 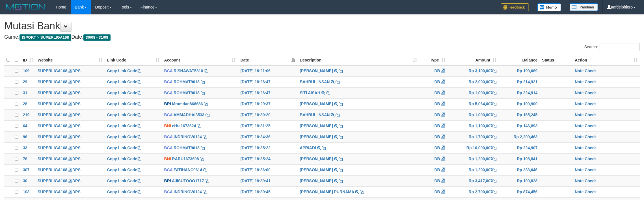 What do you see at coordinates (362, 192) in the screenshot?
I see `a: Copy HELMI BUDI PURNAMA to clipboard` at bounding box center [362, 192].